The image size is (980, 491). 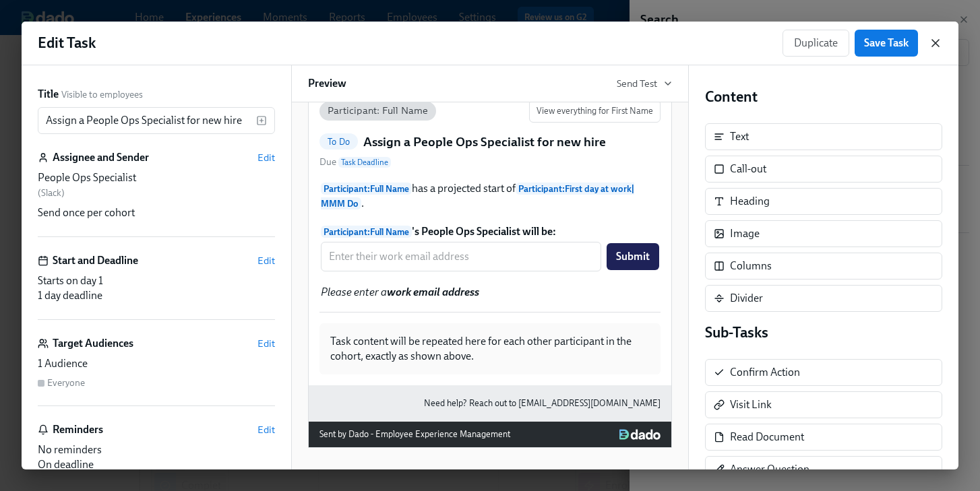 What do you see at coordinates (157, 465) in the screenshot?
I see `div: On deadline` at bounding box center [157, 465].